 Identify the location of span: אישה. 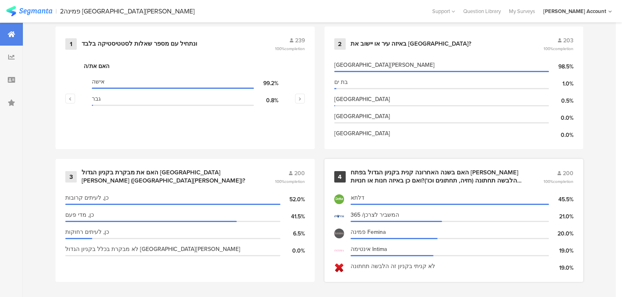
(98, 82).